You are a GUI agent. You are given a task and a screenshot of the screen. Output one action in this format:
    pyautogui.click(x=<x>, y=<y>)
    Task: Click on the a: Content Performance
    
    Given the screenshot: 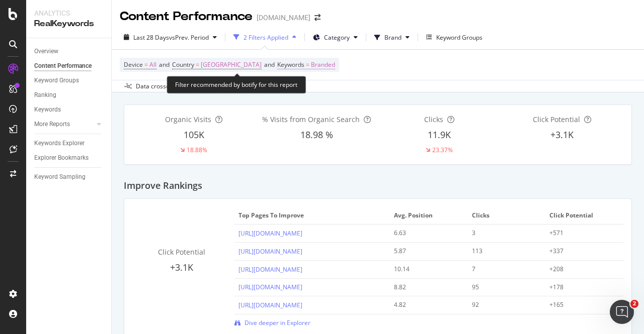 What is the action you would take?
    pyautogui.click(x=69, y=66)
    